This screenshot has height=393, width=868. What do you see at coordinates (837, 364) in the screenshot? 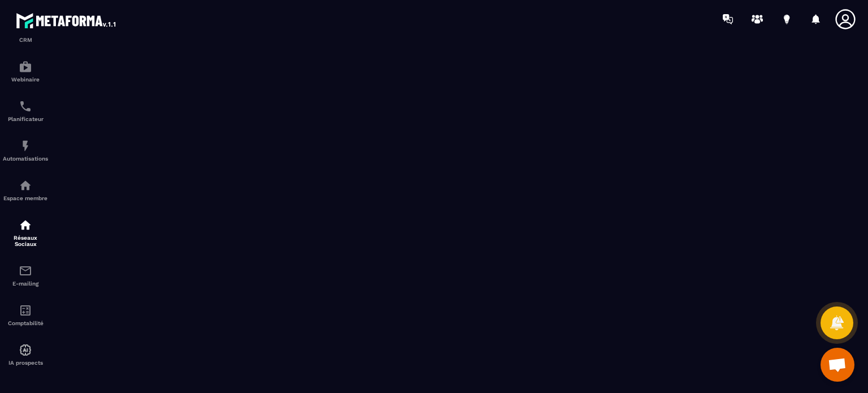
I see `a: Ouvrir le chat` at bounding box center [837, 364].